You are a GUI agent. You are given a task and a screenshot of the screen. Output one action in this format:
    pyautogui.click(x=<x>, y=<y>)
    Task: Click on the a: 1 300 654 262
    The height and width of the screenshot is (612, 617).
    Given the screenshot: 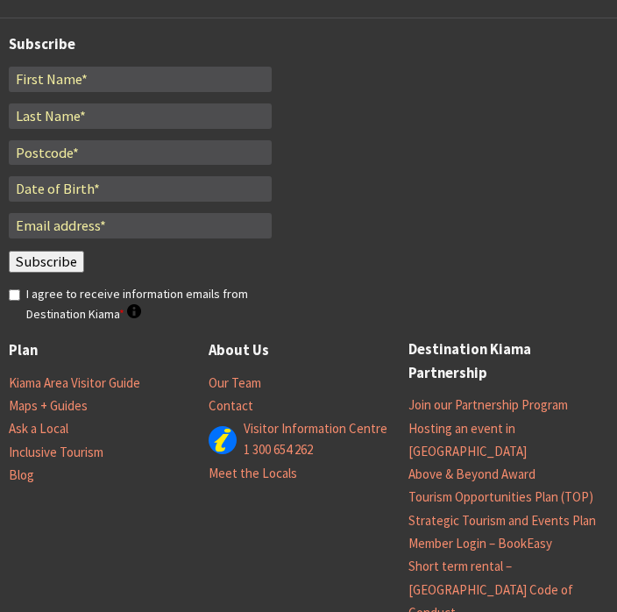 What is the action you would take?
    pyautogui.click(x=278, y=449)
    